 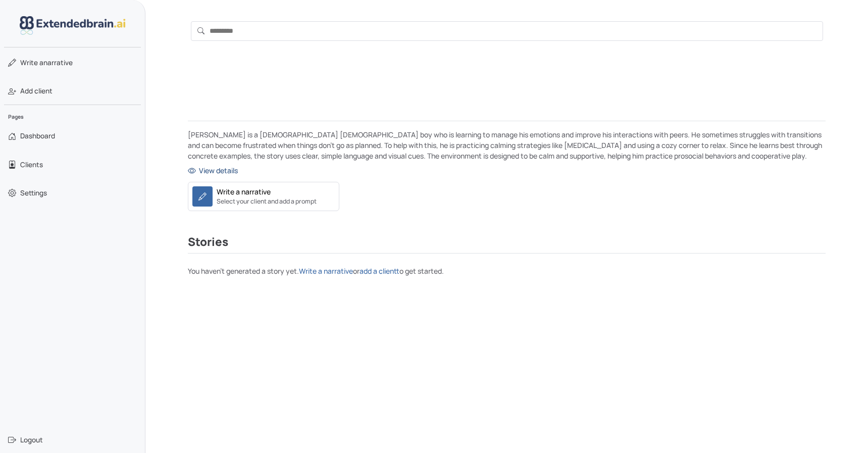 What do you see at coordinates (506, 170) in the screenshot?
I see `a: View details` at bounding box center [506, 170].